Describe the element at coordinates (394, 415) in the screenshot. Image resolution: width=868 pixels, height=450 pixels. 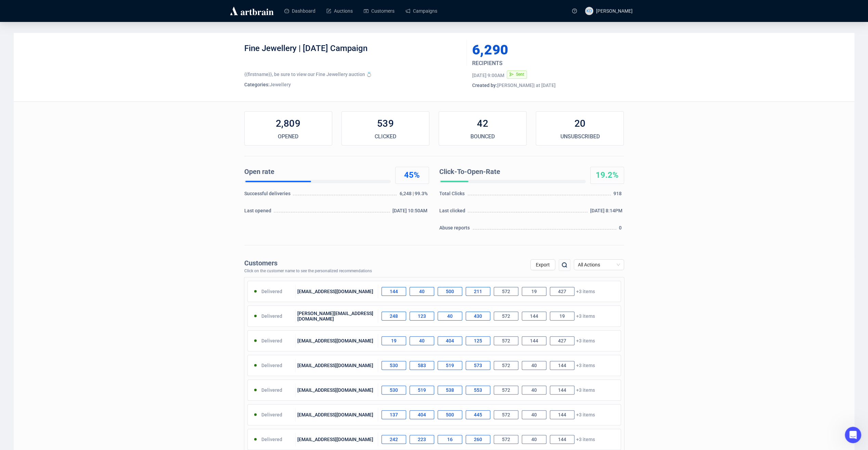
I see `div: 137` at that location.